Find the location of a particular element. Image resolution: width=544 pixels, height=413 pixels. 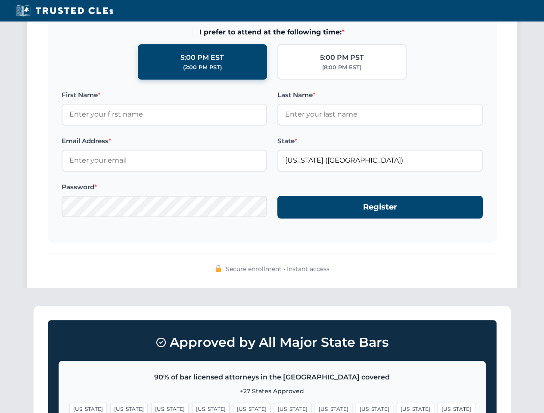

div: 5:00 PM EST is located at coordinates (202, 58).